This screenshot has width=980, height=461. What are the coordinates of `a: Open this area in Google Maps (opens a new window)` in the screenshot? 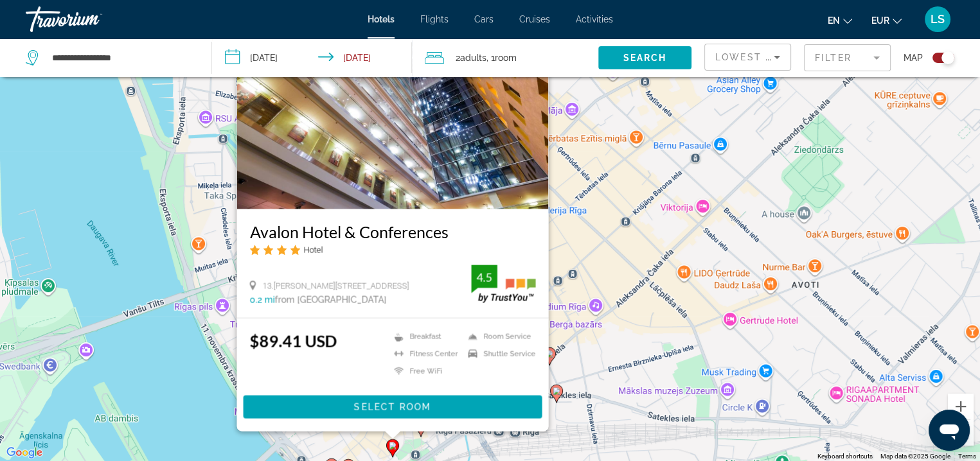 It's located at (25, 453).